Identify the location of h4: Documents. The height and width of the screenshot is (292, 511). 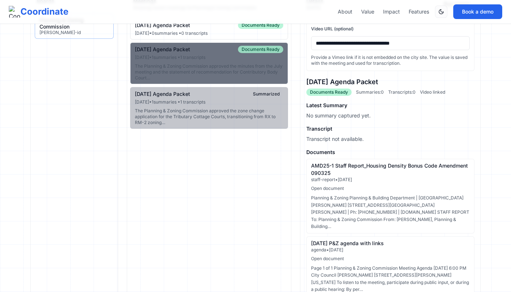
(391, 152).